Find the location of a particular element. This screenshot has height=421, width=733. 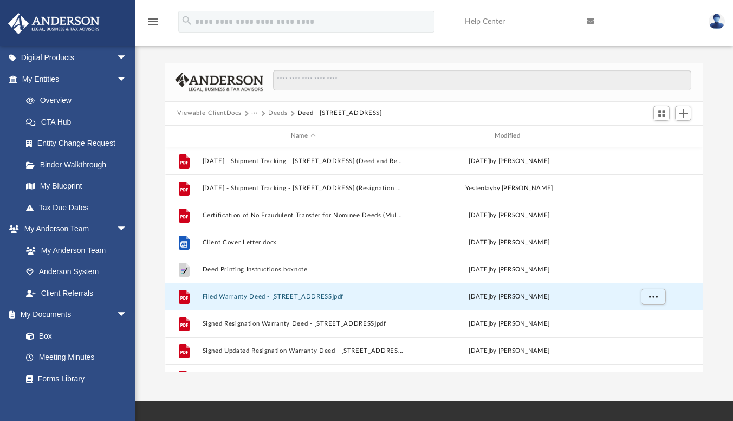

span: yesterday is located at coordinates (479, 187).